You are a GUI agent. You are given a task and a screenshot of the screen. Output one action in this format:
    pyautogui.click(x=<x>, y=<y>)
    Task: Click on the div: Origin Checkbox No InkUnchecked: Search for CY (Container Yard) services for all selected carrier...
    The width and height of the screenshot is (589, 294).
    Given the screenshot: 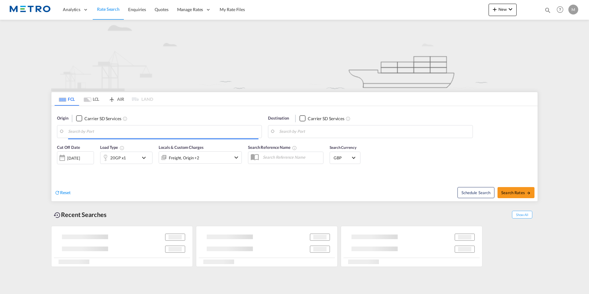 What is the action you would take?
    pyautogui.click(x=294, y=153)
    